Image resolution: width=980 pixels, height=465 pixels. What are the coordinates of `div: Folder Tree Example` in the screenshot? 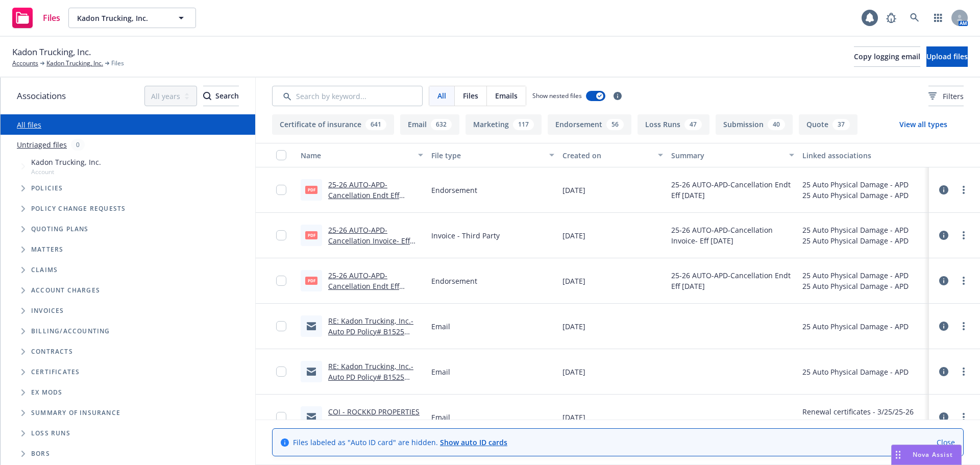 It's located at (128, 392).